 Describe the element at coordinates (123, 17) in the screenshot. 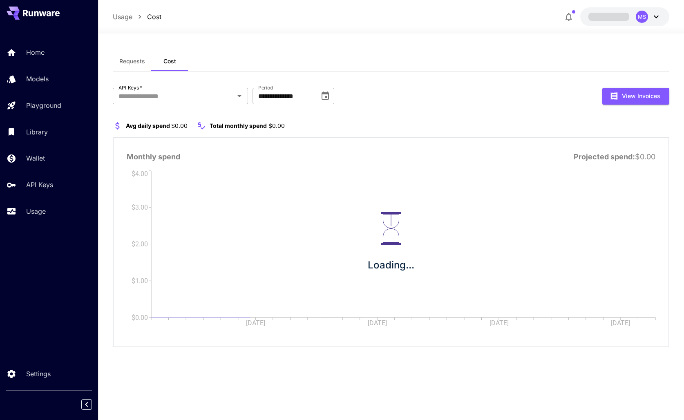

I see `a: Usage` at that location.